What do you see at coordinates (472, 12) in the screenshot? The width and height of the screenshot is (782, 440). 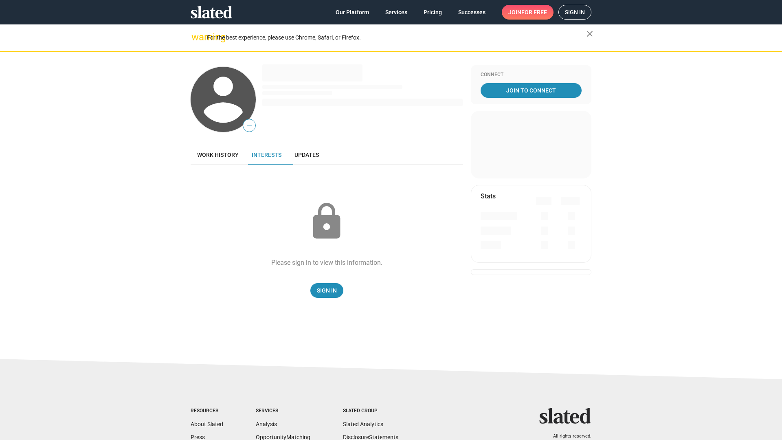 I see `a: Successes` at bounding box center [472, 12].